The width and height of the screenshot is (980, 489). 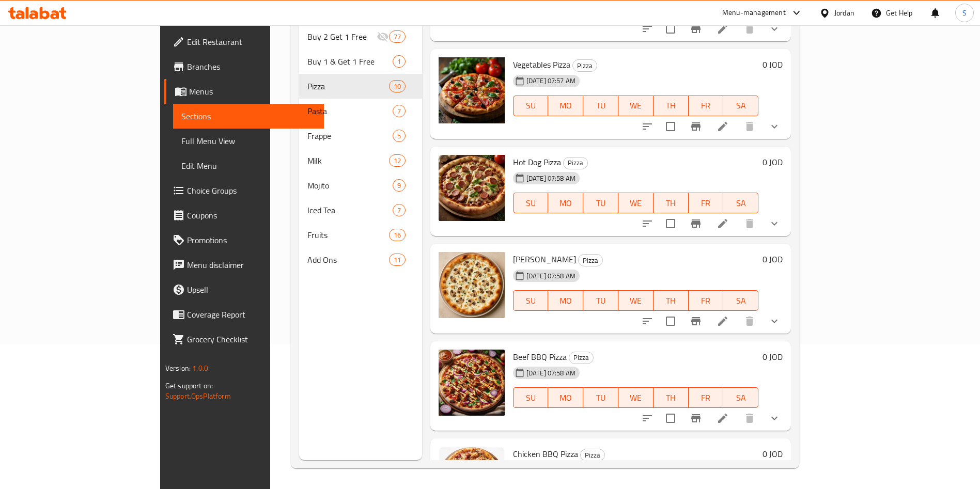 What do you see at coordinates (472, 382) in the screenshot?
I see `img: Beef BBQ Pizza` at bounding box center [472, 382].